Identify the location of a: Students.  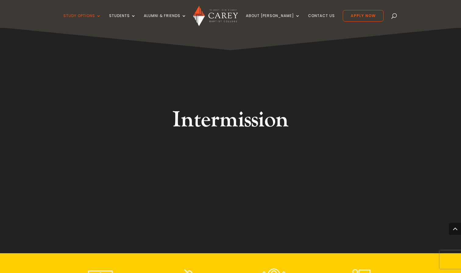
(122, 21).